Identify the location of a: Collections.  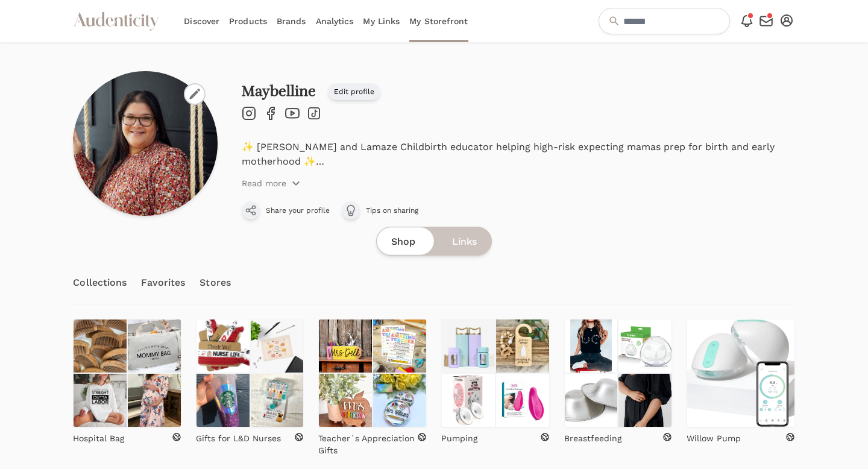
(100, 283).